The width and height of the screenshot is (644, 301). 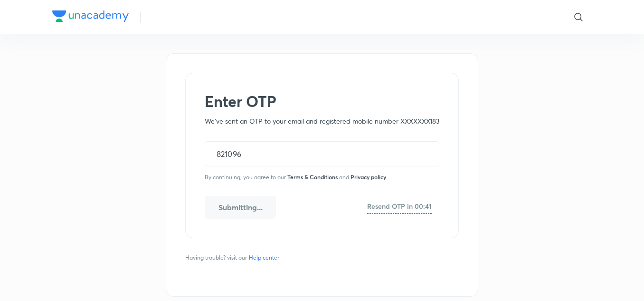 What do you see at coordinates (90, 17) in the screenshot?
I see `a: Company Logo` at bounding box center [90, 17].